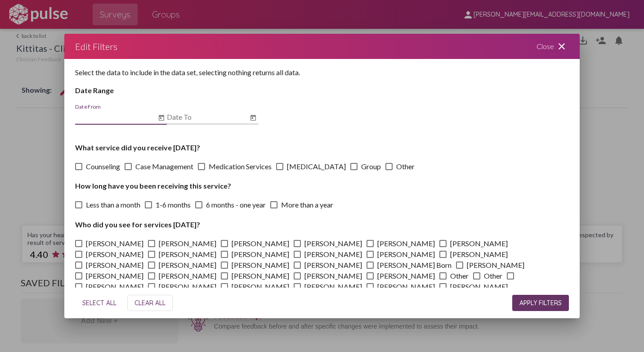 This screenshot has height=352, width=644. I want to click on span: APPLY FILTERS, so click(541, 303).